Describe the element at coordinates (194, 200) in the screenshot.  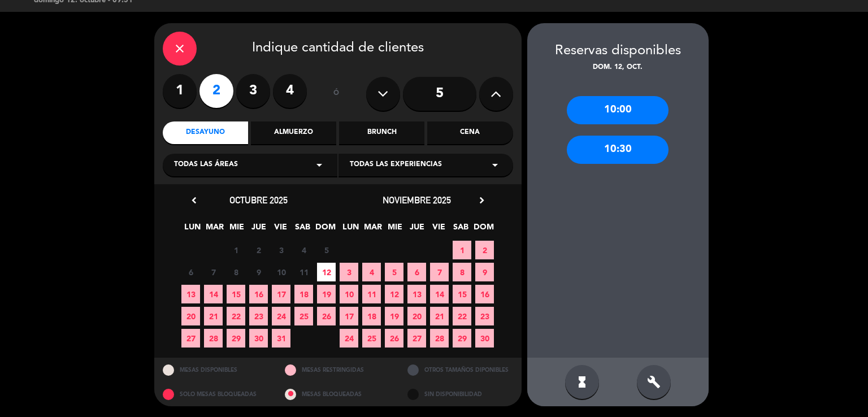
I see `i: chevron_left` at that location.